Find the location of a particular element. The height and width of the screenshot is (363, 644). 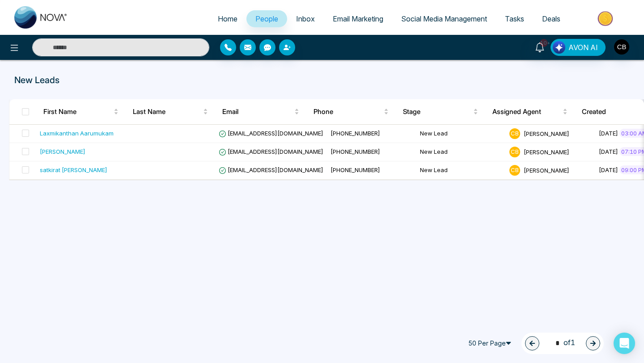

span: Email Marketing is located at coordinates (358, 19).